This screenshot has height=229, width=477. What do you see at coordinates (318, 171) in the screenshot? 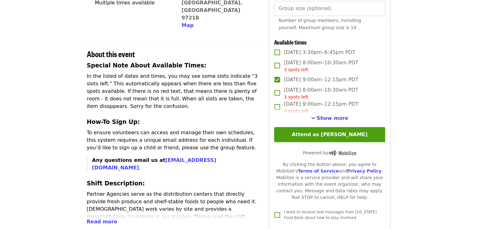
I see `a: Terms of Service` at bounding box center [318, 171].